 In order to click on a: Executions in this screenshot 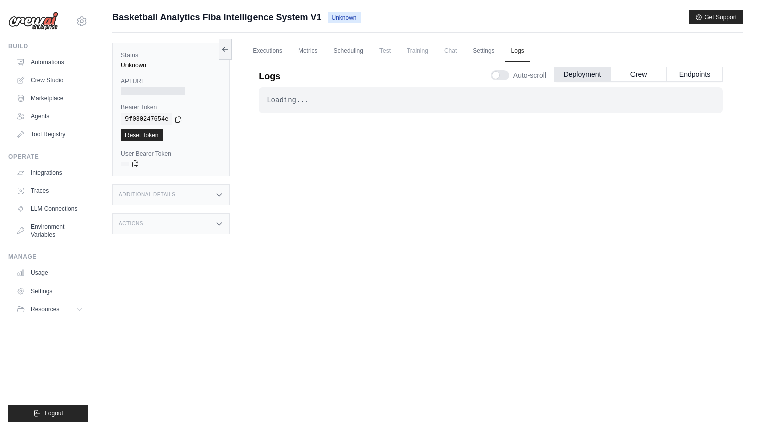, I will do `click(267, 51)`.